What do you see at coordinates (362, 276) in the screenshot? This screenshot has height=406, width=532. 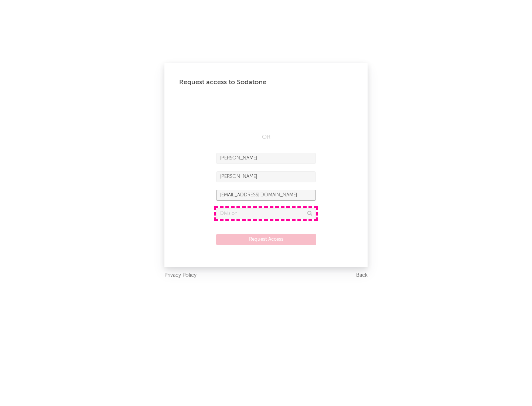 I see `a: Back` at bounding box center [362, 276].